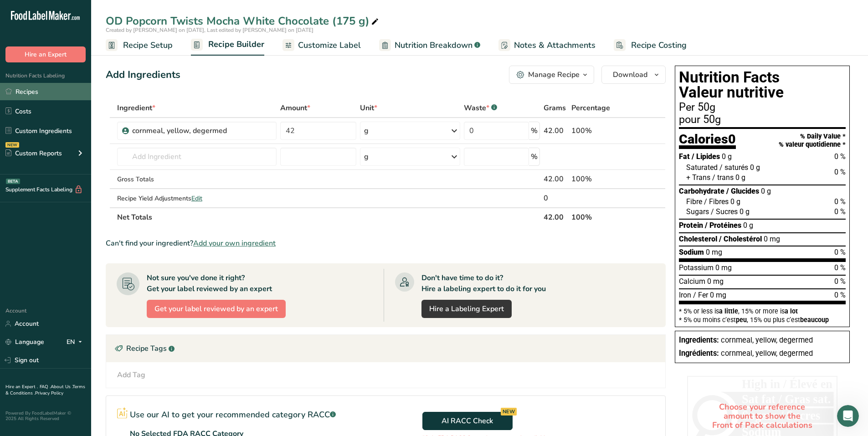 This screenshot has height=436, width=868. Describe the element at coordinates (741, 320) in the screenshot. I see `span: peu` at that location.